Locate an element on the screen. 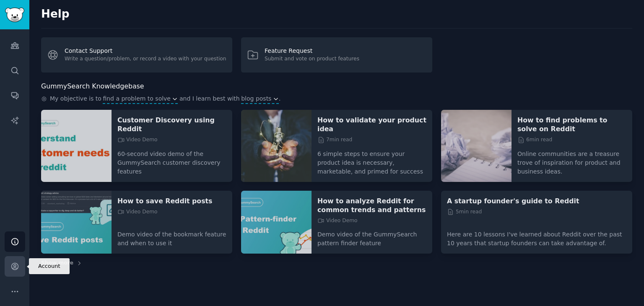 This screenshot has height=306, width=644. img: Customer Discovery using Reddit is located at coordinates (76, 146).